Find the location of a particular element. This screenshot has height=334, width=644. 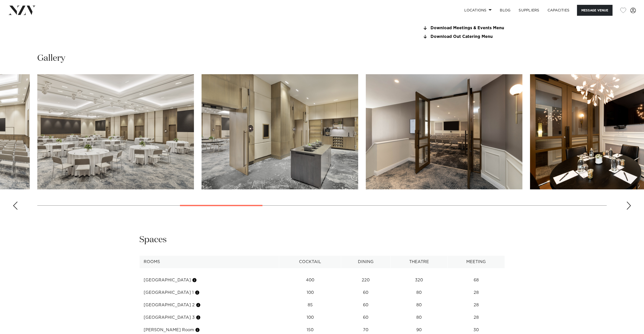

button: Message Venue is located at coordinates (595, 10).